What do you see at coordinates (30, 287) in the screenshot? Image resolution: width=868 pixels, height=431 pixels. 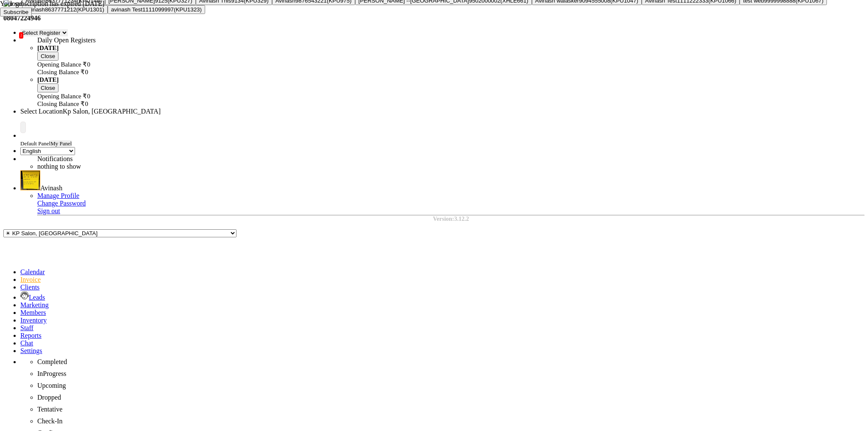 I see `a: Clients` at bounding box center [30, 287].